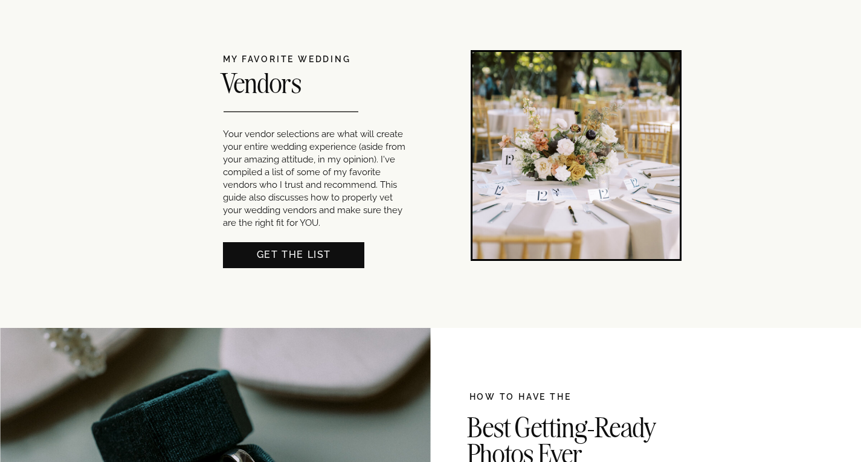 The width and height of the screenshot is (861, 462). Describe the element at coordinates (299, 86) in the screenshot. I see `h2: Vendors` at that location.